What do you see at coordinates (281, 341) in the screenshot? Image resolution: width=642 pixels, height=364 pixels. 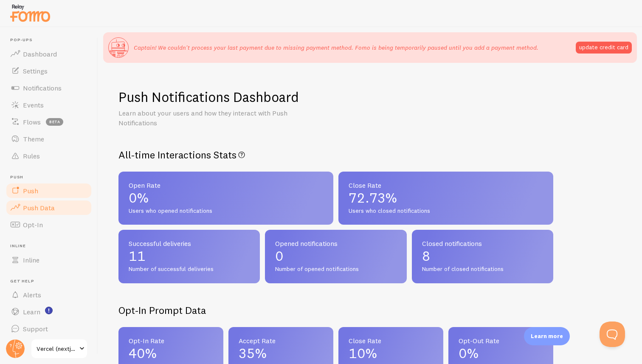 I see `span: Accept Rate` at bounding box center [281, 341].